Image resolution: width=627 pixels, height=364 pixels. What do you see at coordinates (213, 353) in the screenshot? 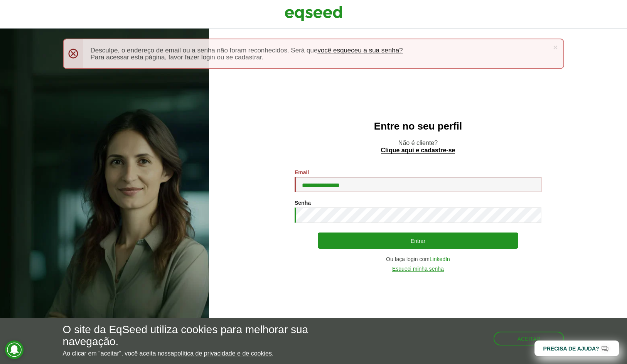
I see `p: Ao clicar em "aceitar", você aceita nossa .` at bounding box center [213, 353].